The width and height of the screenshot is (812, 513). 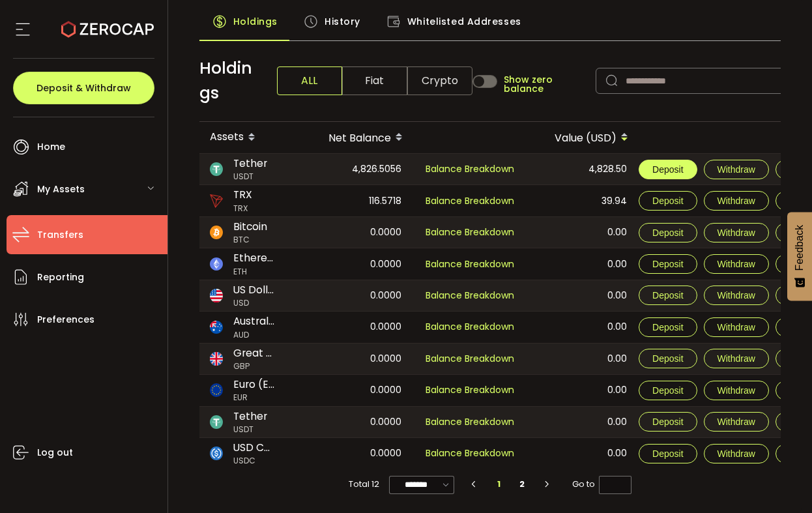 What do you see at coordinates (60, 235) in the screenshot?
I see `span: Transfers` at bounding box center [60, 235].